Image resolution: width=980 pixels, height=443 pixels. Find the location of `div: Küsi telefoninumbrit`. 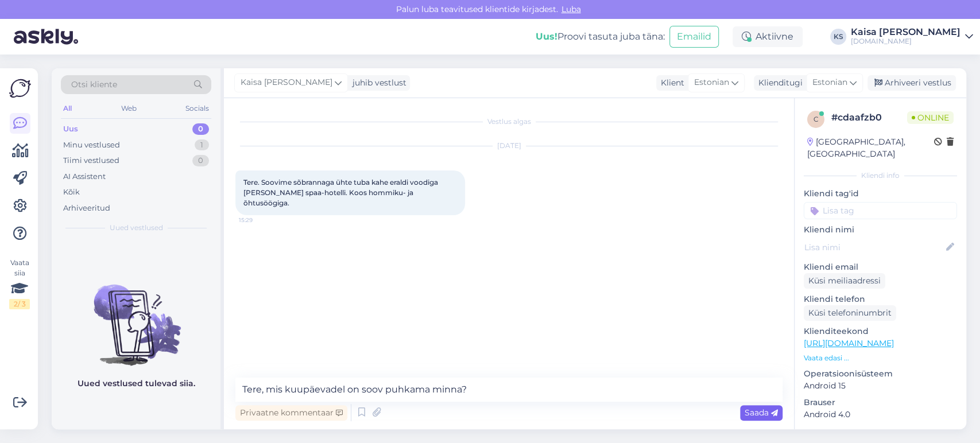

div: Küsi telefoninumbrit is located at coordinates (849, 313).